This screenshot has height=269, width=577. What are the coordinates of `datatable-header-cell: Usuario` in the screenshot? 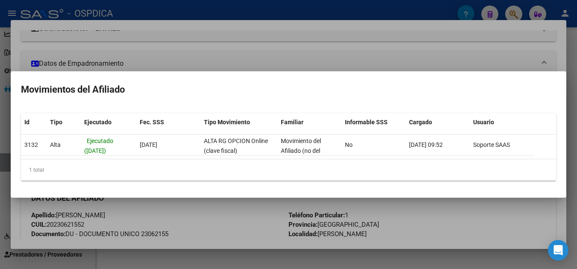 It's located at (502, 122).